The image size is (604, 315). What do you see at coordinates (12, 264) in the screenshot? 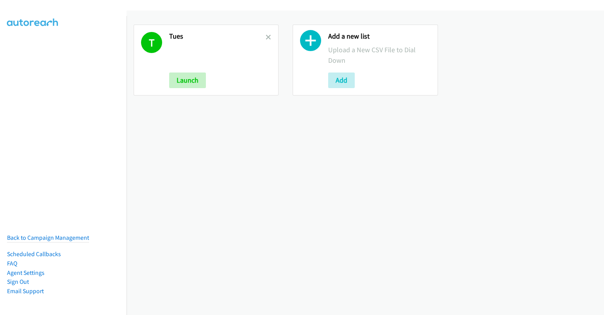
I see `a: FAQ` at bounding box center [12, 264].